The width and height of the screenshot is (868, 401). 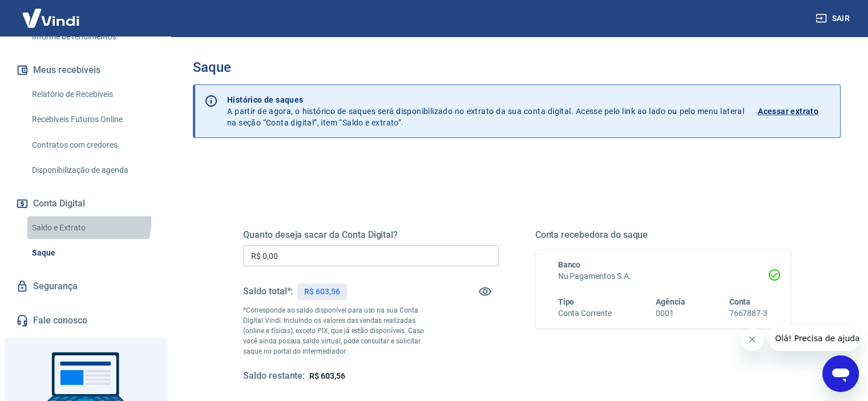 What do you see at coordinates (85, 321) in the screenshot?
I see `a: Fale conosco` at bounding box center [85, 321].